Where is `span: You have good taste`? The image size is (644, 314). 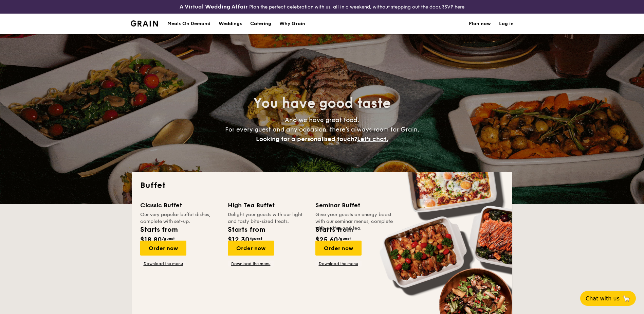
span: You have good taste is located at coordinates (322, 104).